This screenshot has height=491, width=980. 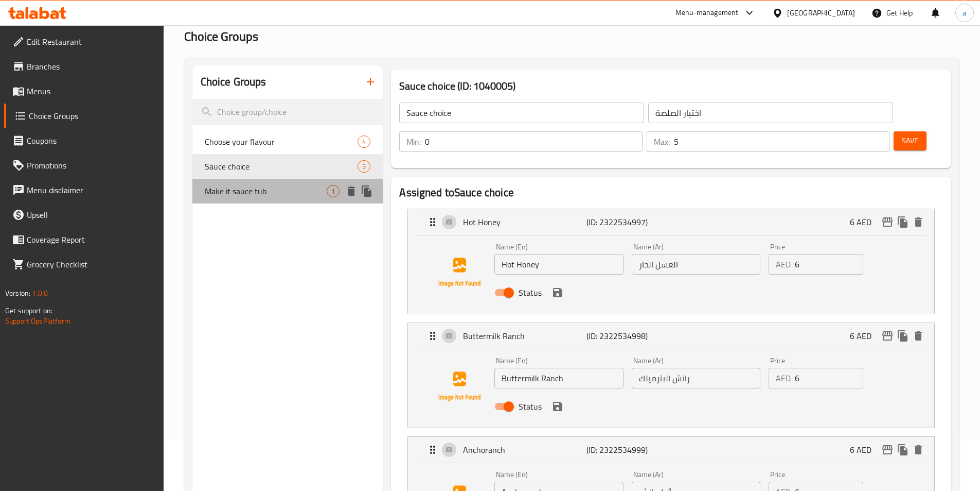 What do you see at coordinates (91, 42) in the screenshot?
I see `span: Edit Restaurant` at bounding box center [91, 42].